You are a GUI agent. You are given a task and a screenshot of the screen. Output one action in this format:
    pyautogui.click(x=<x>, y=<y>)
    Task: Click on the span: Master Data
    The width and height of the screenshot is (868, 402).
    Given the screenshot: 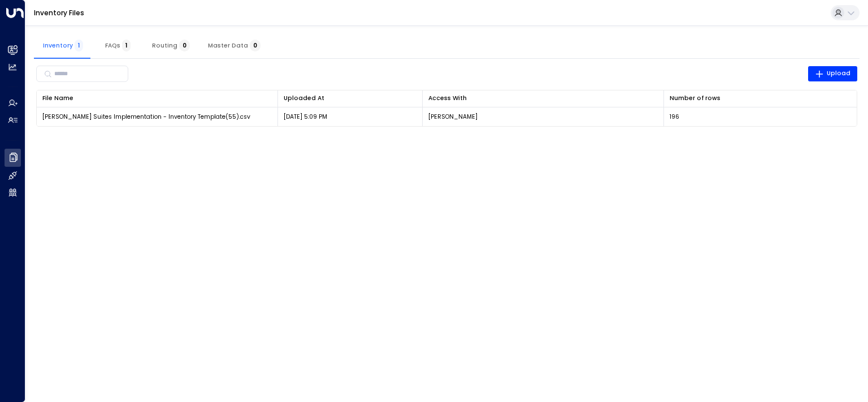 What is the action you would take?
    pyautogui.click(x=234, y=45)
    